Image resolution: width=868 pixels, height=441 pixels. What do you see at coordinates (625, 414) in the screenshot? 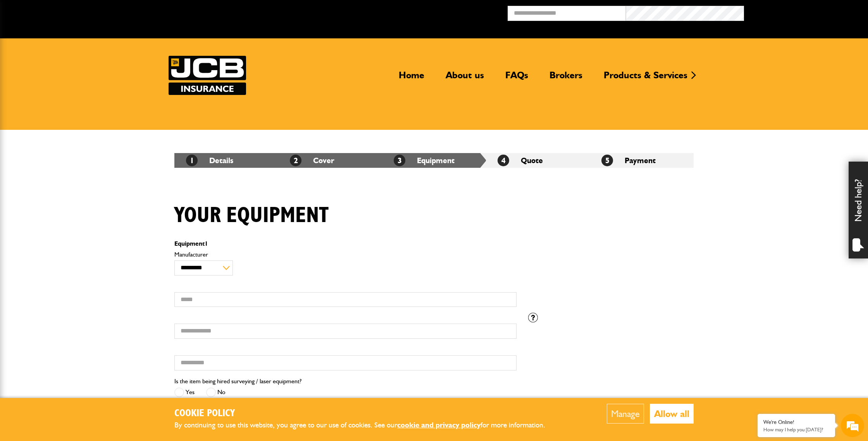
I see `button: Manage` at bounding box center [625, 414].